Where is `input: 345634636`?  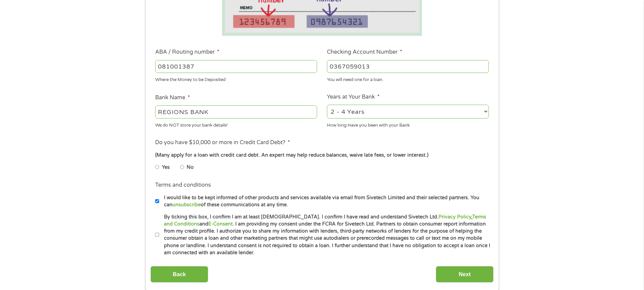
input: 345634636 is located at coordinates (408, 67).